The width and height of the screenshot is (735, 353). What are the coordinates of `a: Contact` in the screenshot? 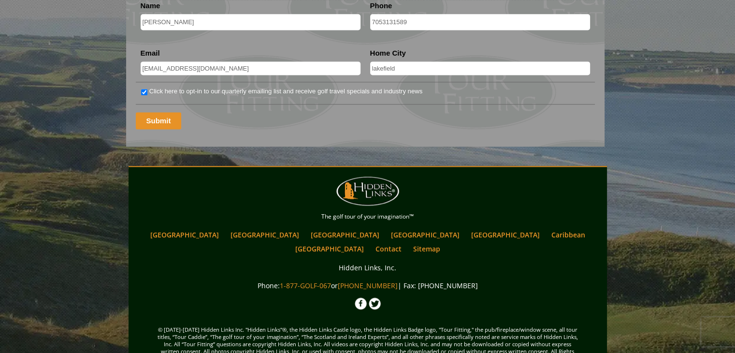 It's located at (388, 248).